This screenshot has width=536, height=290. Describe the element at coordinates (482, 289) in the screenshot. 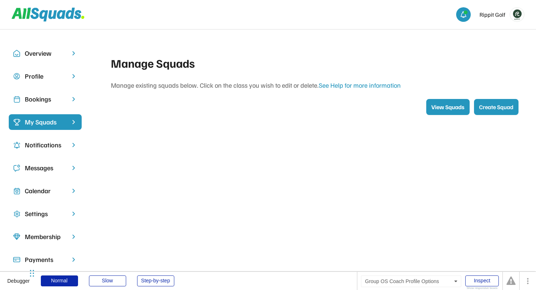

I see `div: Show responsive boxes` at that location.